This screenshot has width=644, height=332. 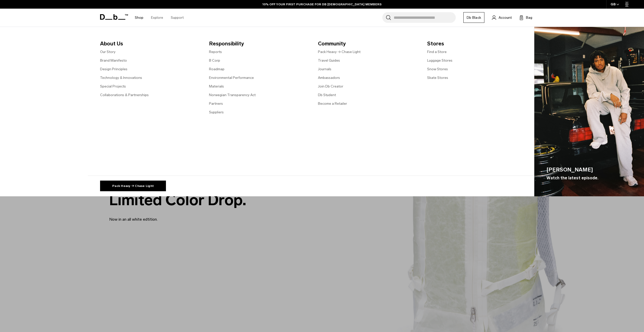 What do you see at coordinates (124, 95) in the screenshot?
I see `a: Collaborations & Partnerships` at bounding box center [124, 95].